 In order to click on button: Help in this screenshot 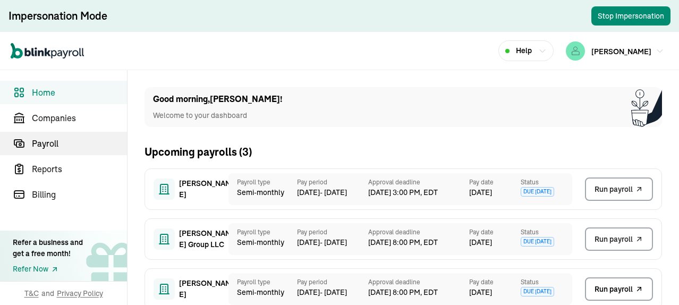, I will do `click(526, 50)`.